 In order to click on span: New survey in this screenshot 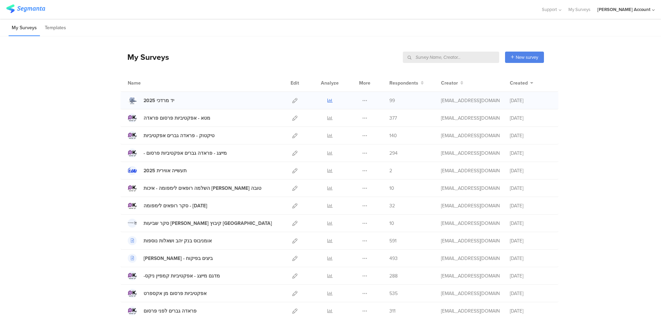, I will do `click(526, 57)`.